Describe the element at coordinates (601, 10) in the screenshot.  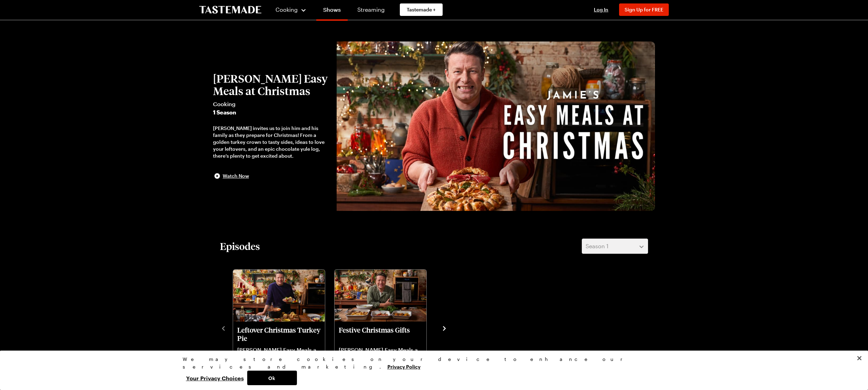
I see `button: Log In` at that location.